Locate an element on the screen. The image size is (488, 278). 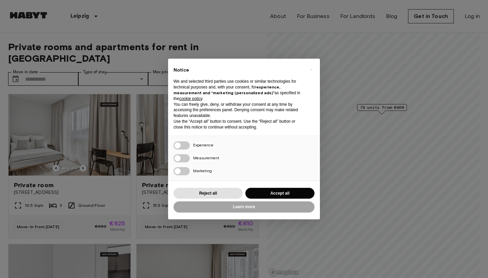
span: Measurement is located at coordinates (206, 157).